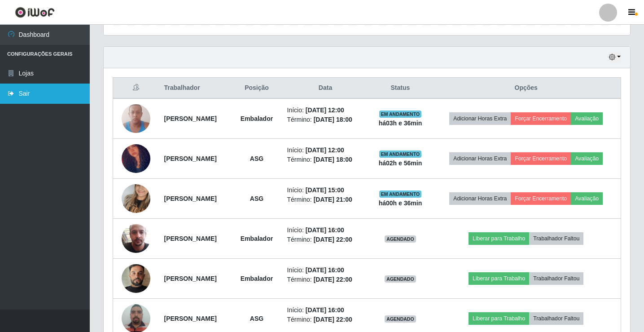 Image resolution: width=644 pixels, height=332 pixels. I want to click on strong: há 02 h e 56 min, so click(400, 163).